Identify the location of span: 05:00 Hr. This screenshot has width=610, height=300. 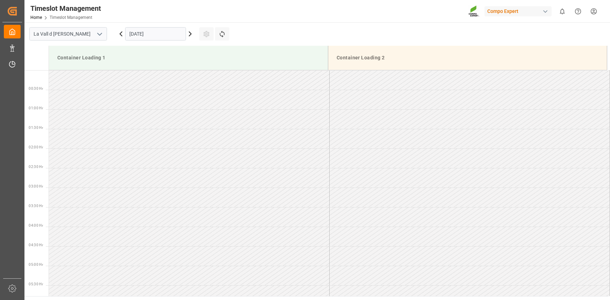
(36, 265).